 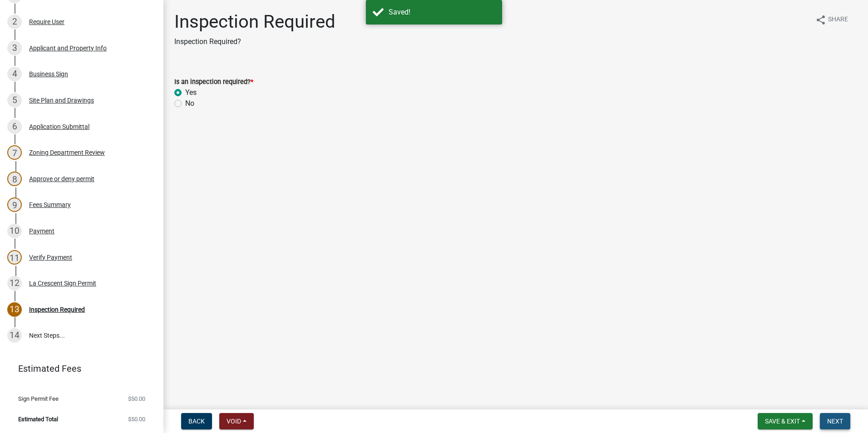 I want to click on label: Yes, so click(x=191, y=93).